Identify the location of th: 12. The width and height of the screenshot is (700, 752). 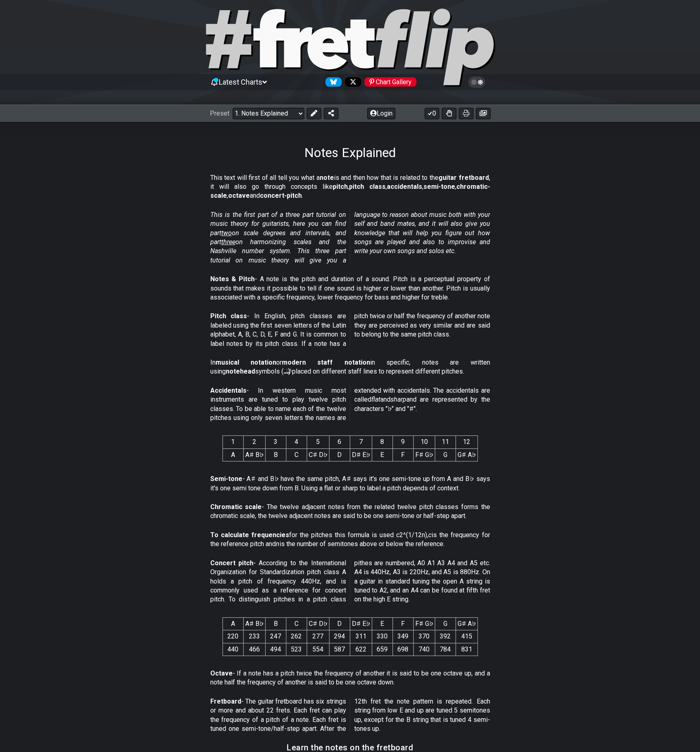
(466, 442).